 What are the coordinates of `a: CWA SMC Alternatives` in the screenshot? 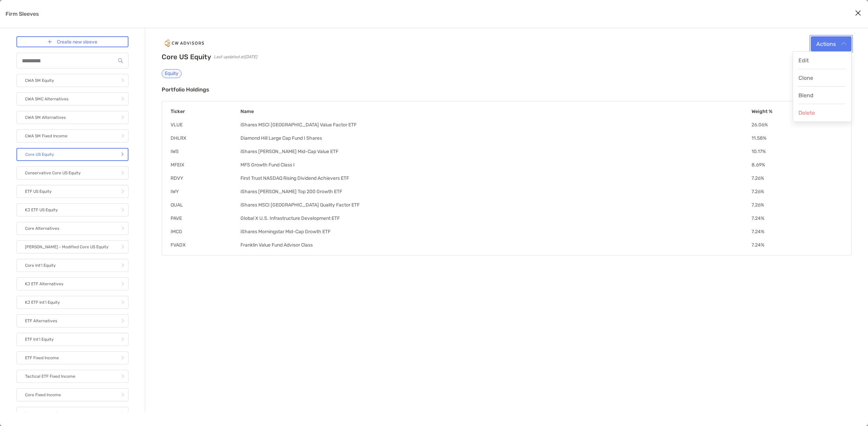 It's located at (72, 99).